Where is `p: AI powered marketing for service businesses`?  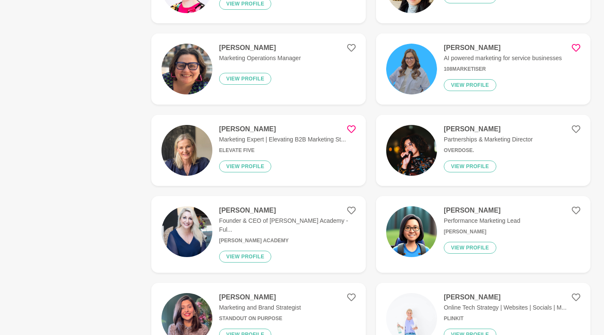 p: AI powered marketing for service businesses is located at coordinates (503, 58).